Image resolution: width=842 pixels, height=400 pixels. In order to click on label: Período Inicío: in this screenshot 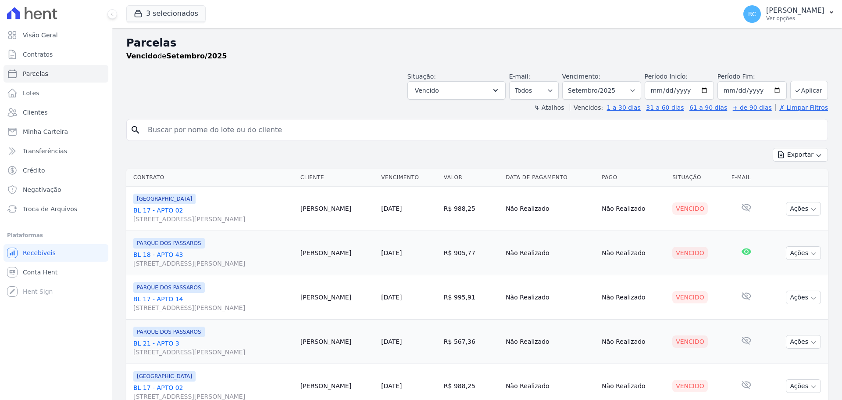, I will do `click(666, 76)`.